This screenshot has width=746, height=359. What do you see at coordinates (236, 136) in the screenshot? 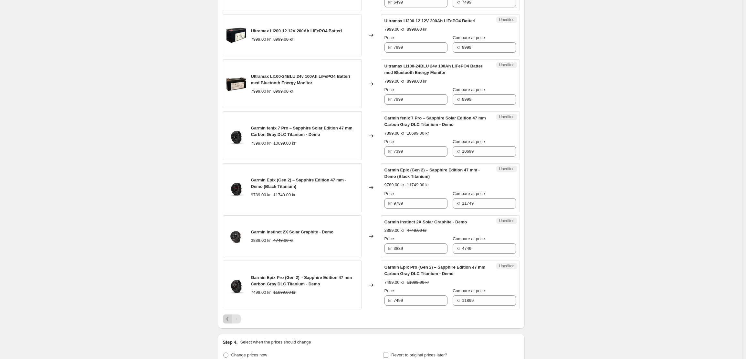
I see `img: Garmin_1_sonarstore_4c84c34e-721b-44bf-a222-c89146b5d5a3_80x.webp` at bounding box center [236, 136].